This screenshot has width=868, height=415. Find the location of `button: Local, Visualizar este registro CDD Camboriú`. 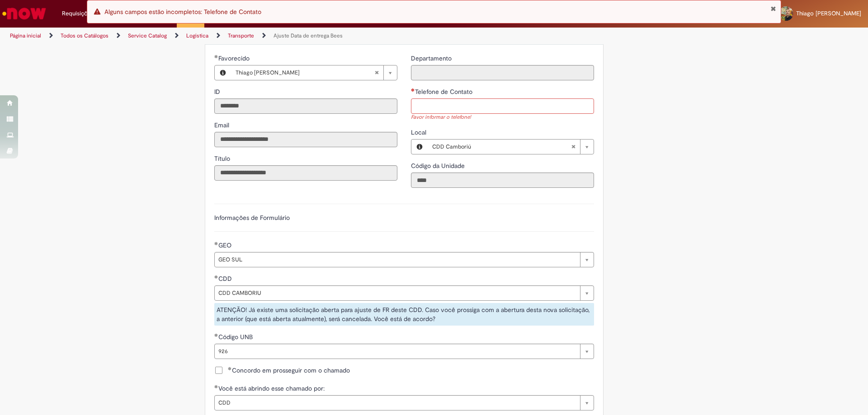

button: Local, Visualizar este registro CDD Camboriú is located at coordinates (420, 147).